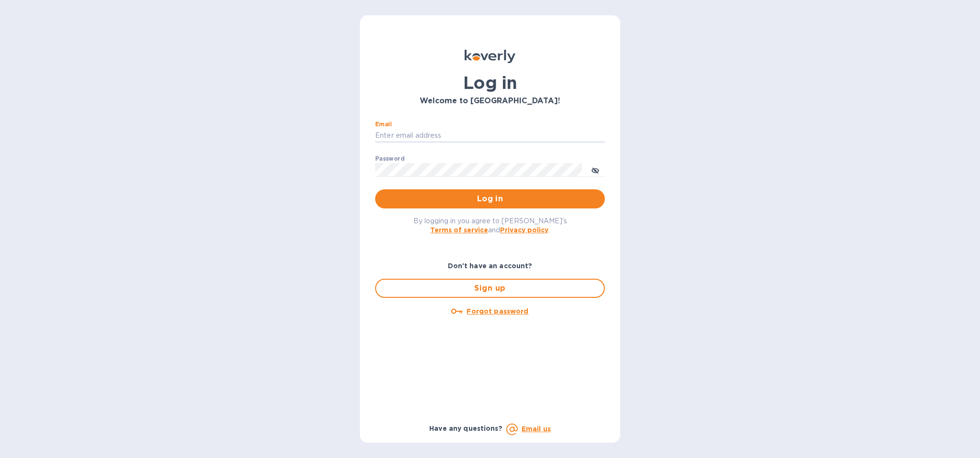  What do you see at coordinates (524, 230) in the screenshot?
I see `b: Privacy policy` at bounding box center [524, 230].